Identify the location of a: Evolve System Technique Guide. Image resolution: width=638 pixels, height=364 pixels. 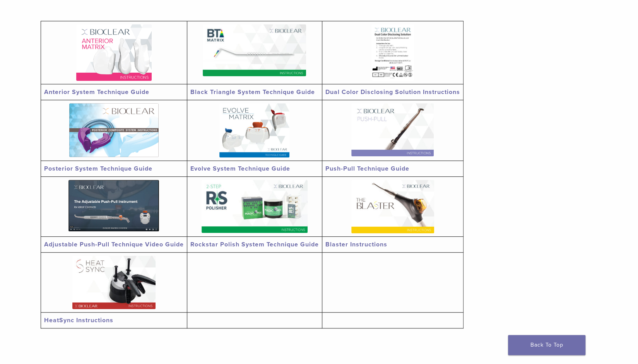
(240, 169).